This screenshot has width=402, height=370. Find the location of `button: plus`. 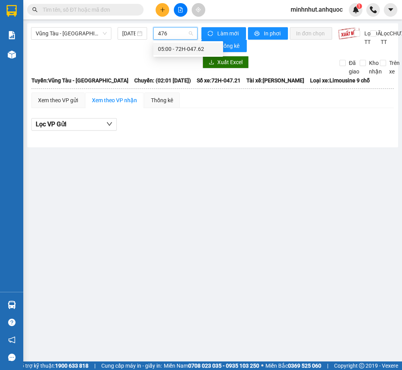

button: plus is located at coordinates (162, 10).